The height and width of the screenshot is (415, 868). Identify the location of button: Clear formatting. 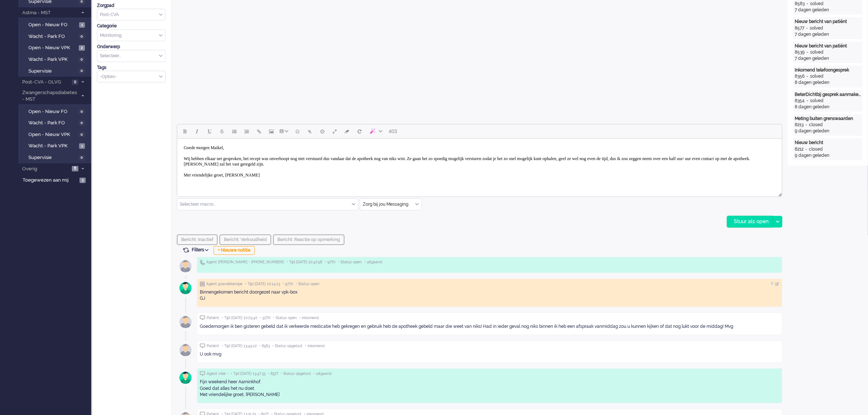
(347, 132).